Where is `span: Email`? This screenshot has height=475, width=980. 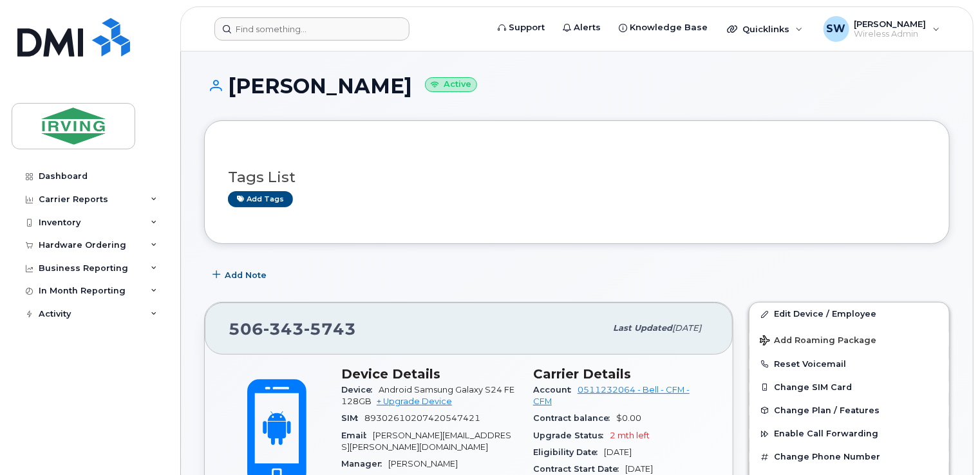
span: Email is located at coordinates (357, 435).